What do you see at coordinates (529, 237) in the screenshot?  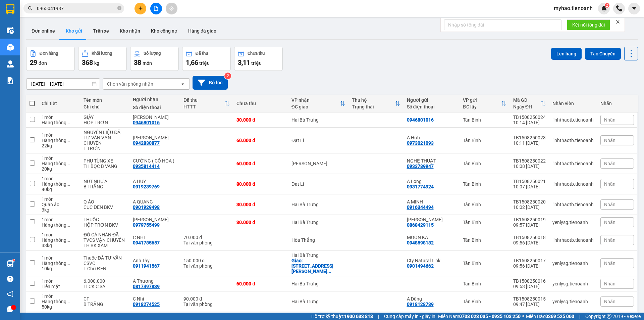 I see `div: TB1508250018` at bounding box center [529, 237].